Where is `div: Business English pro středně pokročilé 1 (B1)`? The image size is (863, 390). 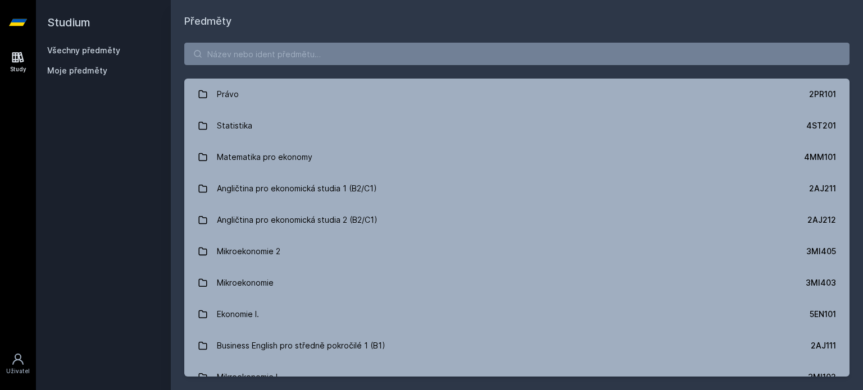
div: Business English pro středně pokročilé 1 (B1) is located at coordinates (301, 346).